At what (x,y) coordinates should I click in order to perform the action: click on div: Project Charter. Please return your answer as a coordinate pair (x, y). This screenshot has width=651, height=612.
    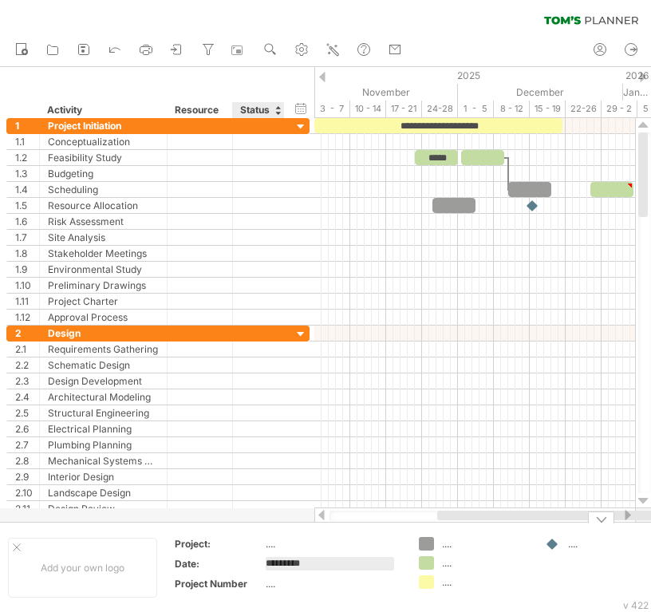
    Looking at the image, I should click on (103, 301).